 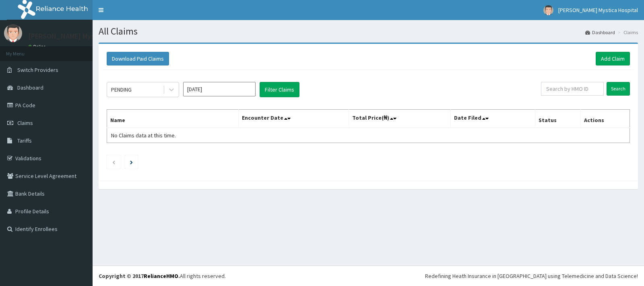 I want to click on th: Encounter Date, so click(x=293, y=119).